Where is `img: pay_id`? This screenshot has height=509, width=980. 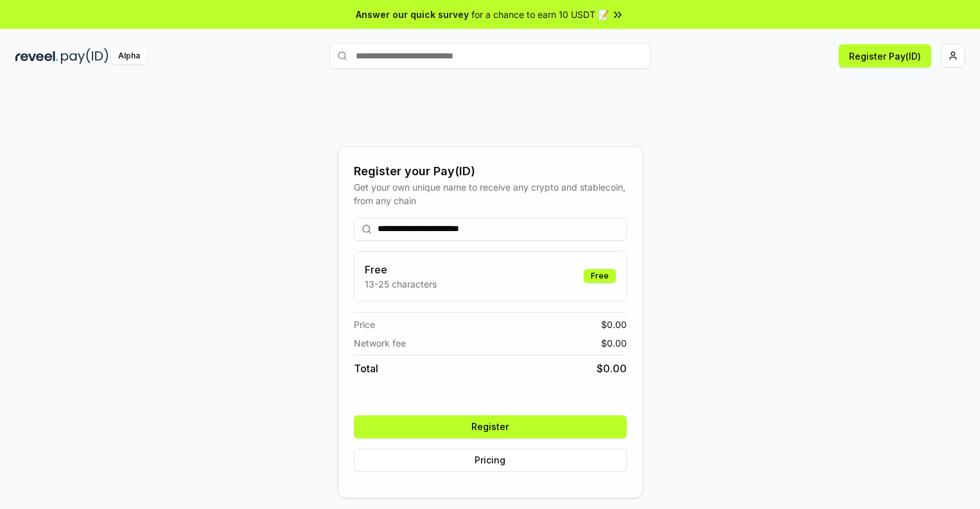
img: pay_id is located at coordinates (85, 56).